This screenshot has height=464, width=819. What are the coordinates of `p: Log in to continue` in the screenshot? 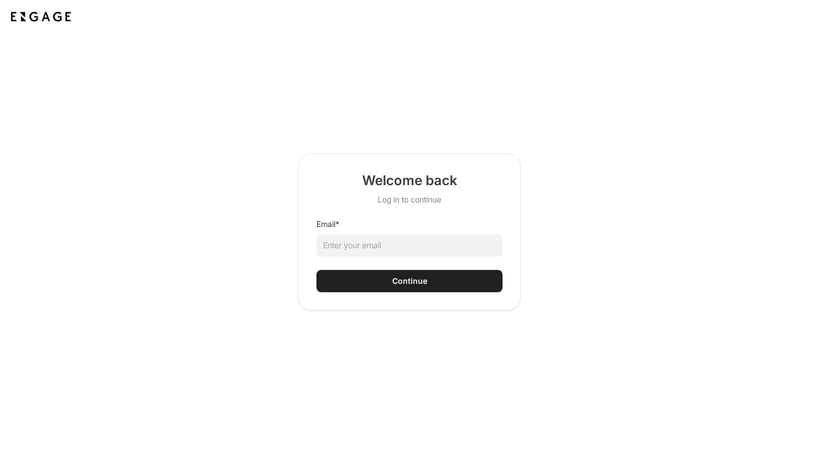 It's located at (410, 199).